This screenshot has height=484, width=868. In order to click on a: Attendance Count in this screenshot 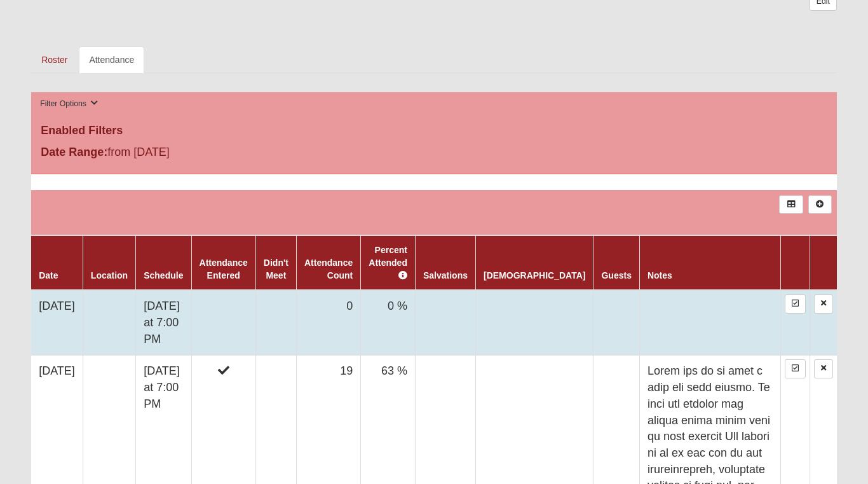, I will do `click(328, 269)`.